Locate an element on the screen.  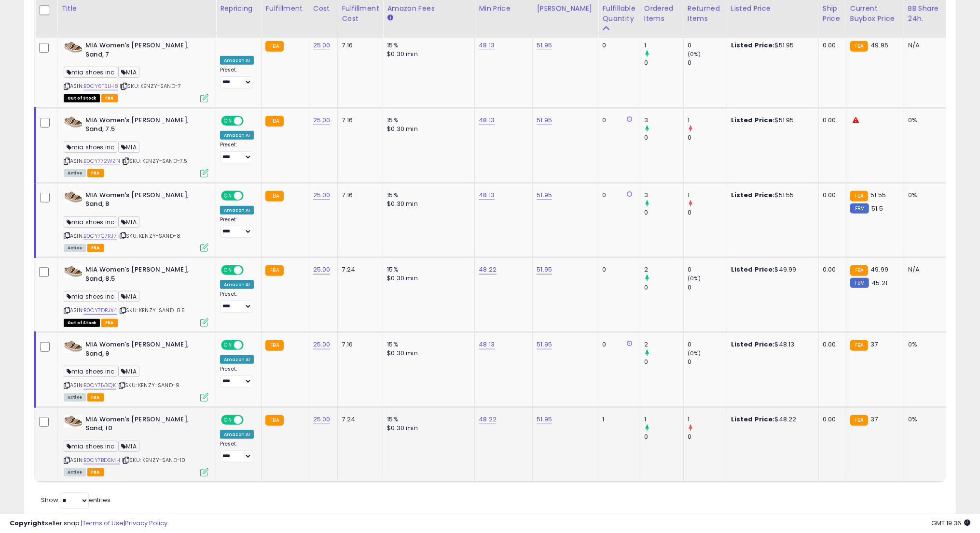
a: B0CY7DRJX4 is located at coordinates (100, 310).